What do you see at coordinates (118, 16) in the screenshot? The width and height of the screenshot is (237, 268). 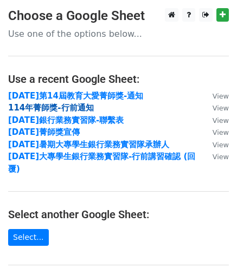 I see `h3: Choose a Google Sheet` at bounding box center [118, 16].